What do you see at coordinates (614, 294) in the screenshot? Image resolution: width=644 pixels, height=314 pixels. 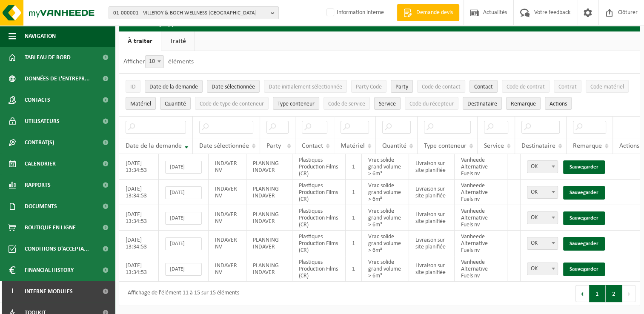 I see `button: 2` at bounding box center [614, 294].